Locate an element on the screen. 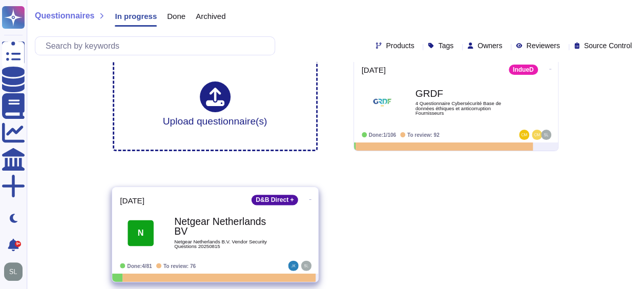 Image resolution: width=644 pixels, height=289 pixels. img: Logo is located at coordinates (382, 102).